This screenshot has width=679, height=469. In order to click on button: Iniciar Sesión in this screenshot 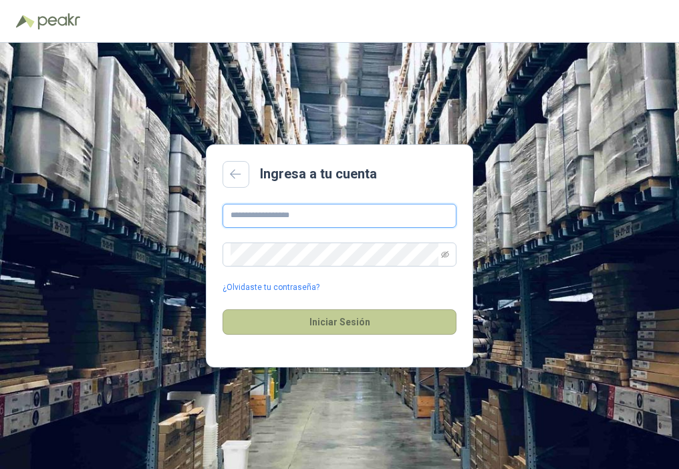, I will do `click(339, 322)`.